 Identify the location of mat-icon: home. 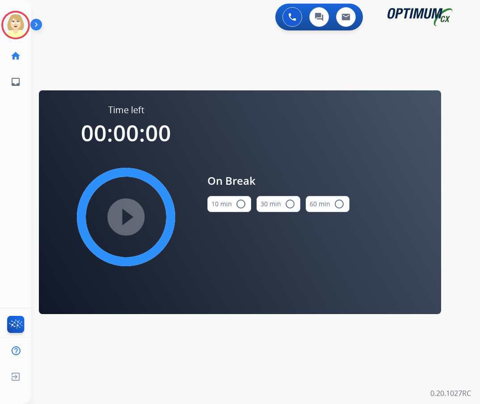
(16, 56).